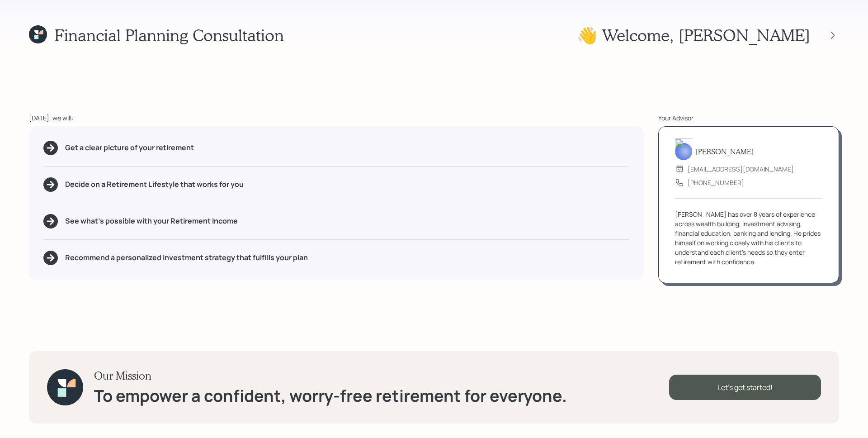 The width and height of the screenshot is (868, 438). What do you see at coordinates (129, 147) in the screenshot?
I see `h5: Get a clear picture of your retirement` at bounding box center [129, 147].